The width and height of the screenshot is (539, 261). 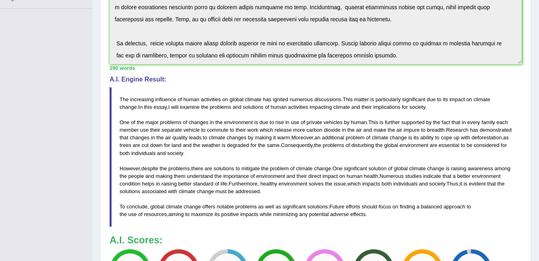 I want to click on span: essay, so click(x=160, y=107).